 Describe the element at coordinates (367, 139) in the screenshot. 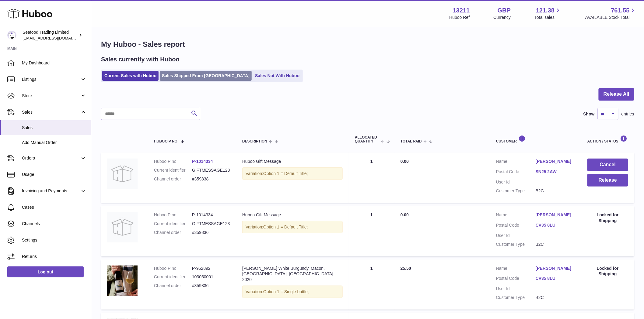

I see `span: ALLOCATED Quantity` at that location.